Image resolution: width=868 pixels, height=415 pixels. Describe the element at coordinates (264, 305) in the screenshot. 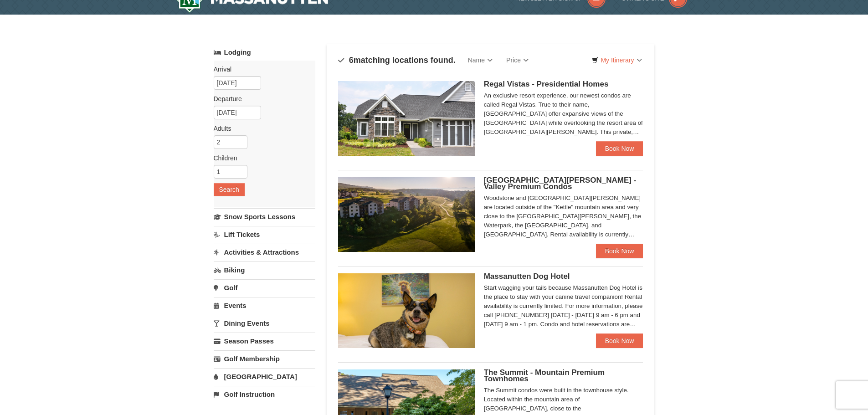

I see `a: Events` at that location.